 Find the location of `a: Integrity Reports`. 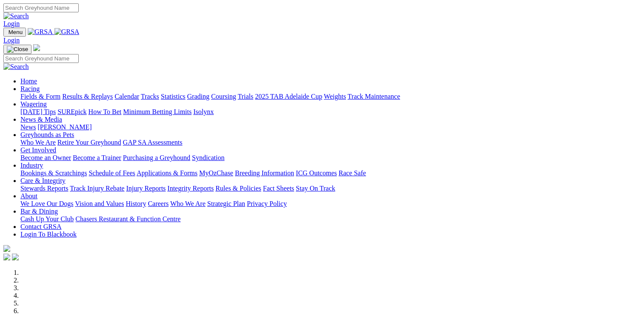

a: Integrity Reports is located at coordinates (190, 188).